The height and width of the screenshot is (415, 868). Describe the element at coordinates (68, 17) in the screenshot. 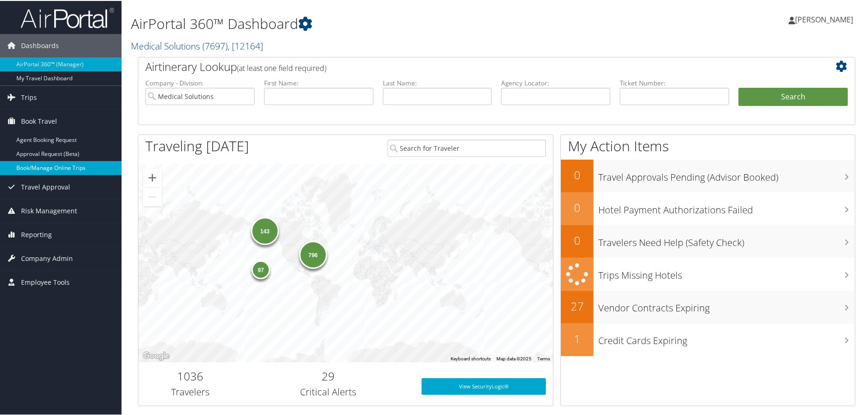

I see `img: airportal-logo.png` at that location.